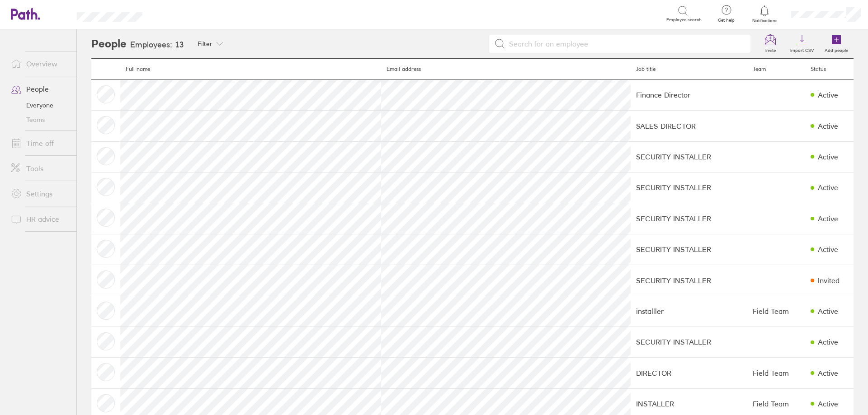  Describe the element at coordinates (156, 45) in the screenshot. I see `h3: Employees: 13` at that location.